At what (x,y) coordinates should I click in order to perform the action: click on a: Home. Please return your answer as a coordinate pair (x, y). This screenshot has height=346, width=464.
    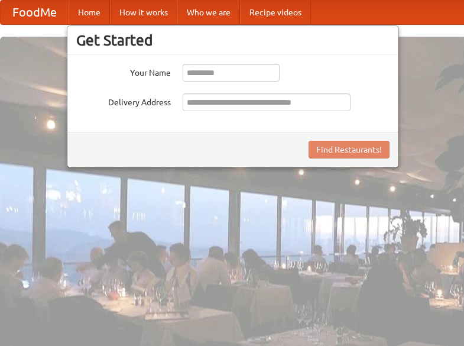
    Looking at the image, I should click on (89, 12).